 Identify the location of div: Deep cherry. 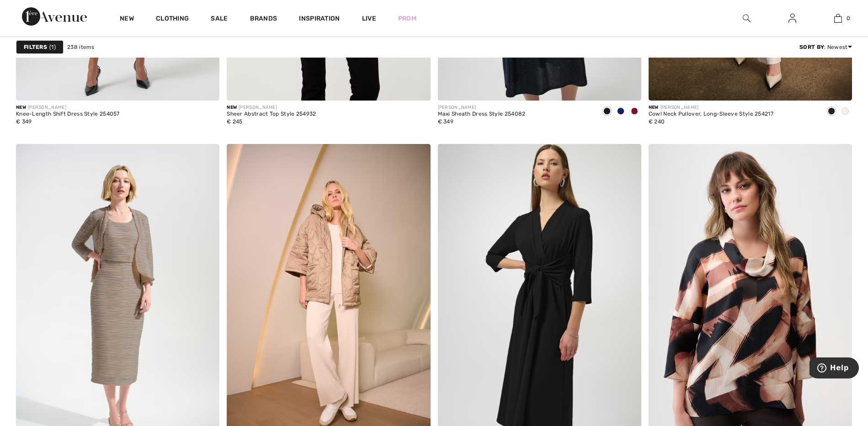
(635, 111).